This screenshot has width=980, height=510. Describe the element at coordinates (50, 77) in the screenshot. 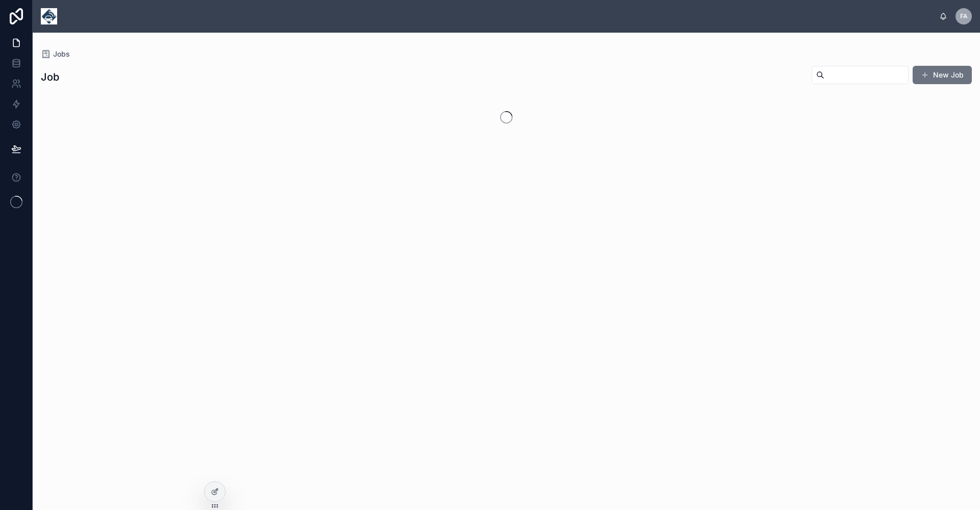

I see `h1: Job` at that location.